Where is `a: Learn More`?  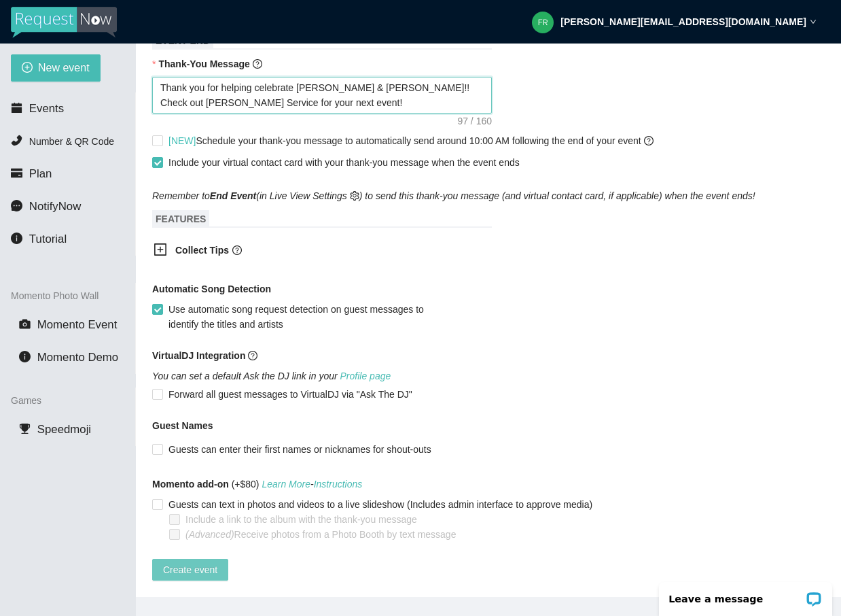 a: Learn More is located at coordinates (286, 484).